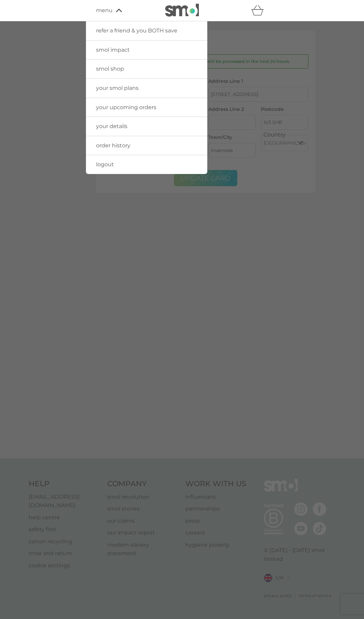 The image size is (364, 619). I want to click on span: your details, so click(112, 126).